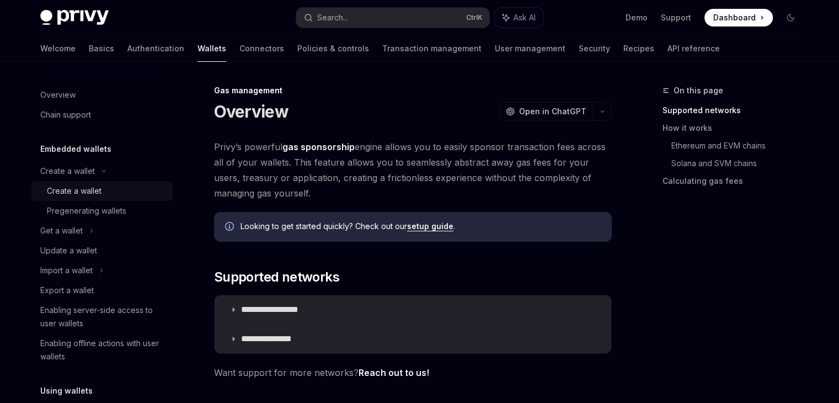 This screenshot has width=839, height=403. Describe the element at coordinates (102, 95) in the screenshot. I see `a: Overview` at that location.